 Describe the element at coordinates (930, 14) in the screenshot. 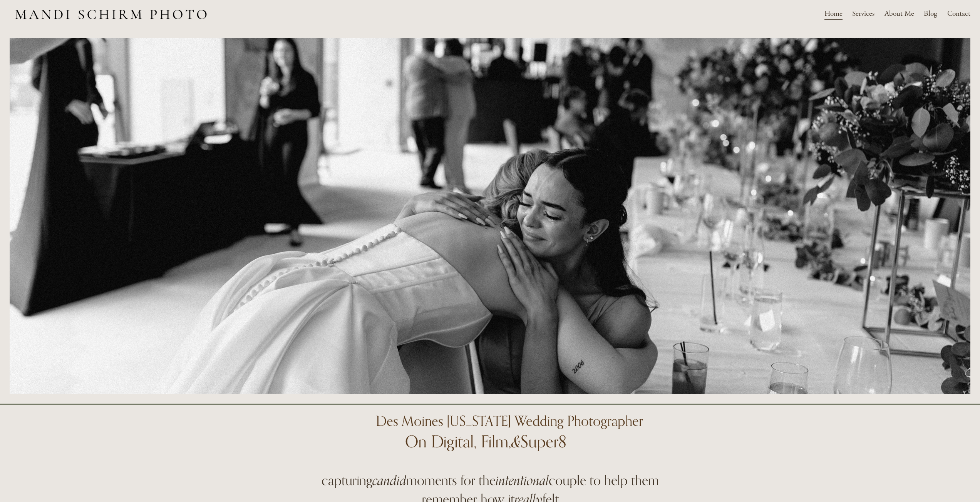

I see `a: Blog` at that location.